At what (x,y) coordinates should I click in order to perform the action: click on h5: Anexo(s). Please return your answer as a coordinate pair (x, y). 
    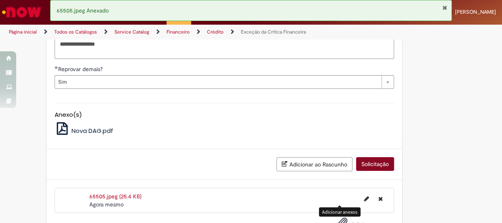
    Looking at the image, I should click on (224, 115).